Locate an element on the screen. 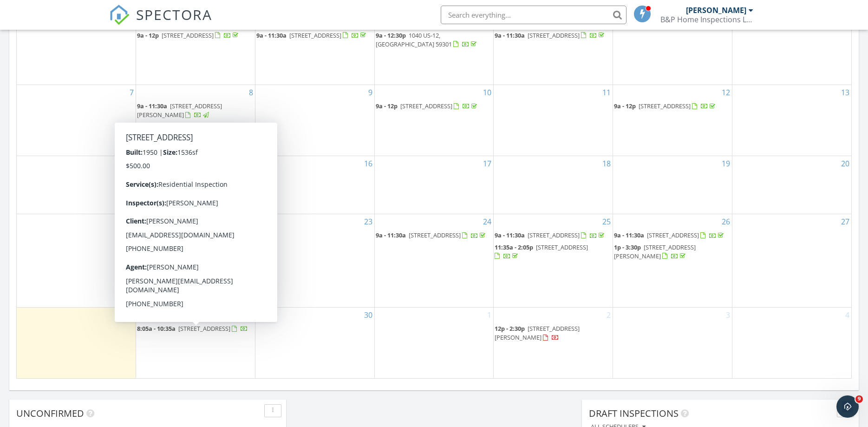  a: Go to September 10, 2025 is located at coordinates (487, 93).